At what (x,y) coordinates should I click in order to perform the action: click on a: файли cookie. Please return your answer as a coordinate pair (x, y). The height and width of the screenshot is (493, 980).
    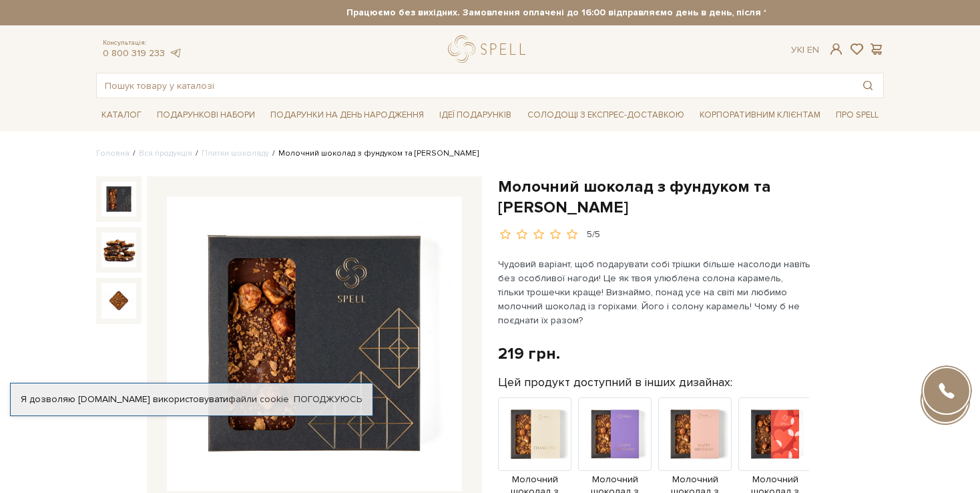
    Looking at the image, I should click on (259, 398).